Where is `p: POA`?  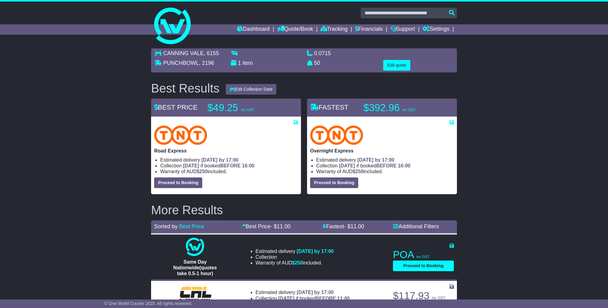
p: POA is located at coordinates (424, 255).